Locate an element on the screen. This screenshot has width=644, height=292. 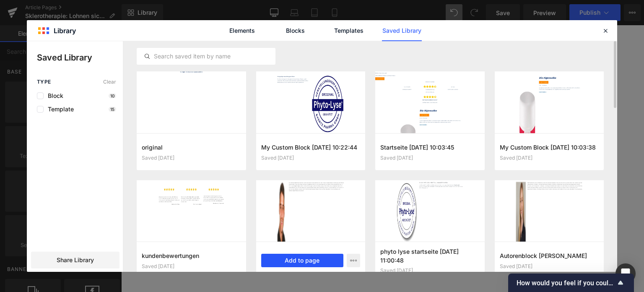
span: Share Library is located at coordinates (75, 260).